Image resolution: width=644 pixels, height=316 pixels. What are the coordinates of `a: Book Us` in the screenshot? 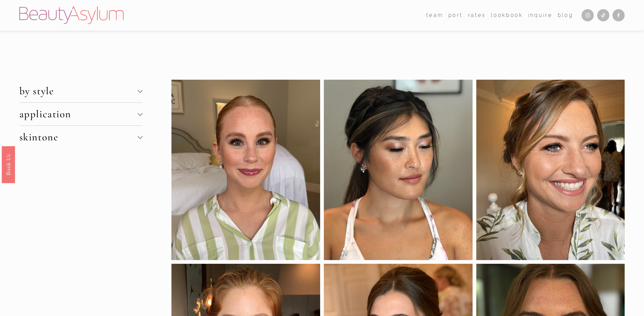 It's located at (8, 164).